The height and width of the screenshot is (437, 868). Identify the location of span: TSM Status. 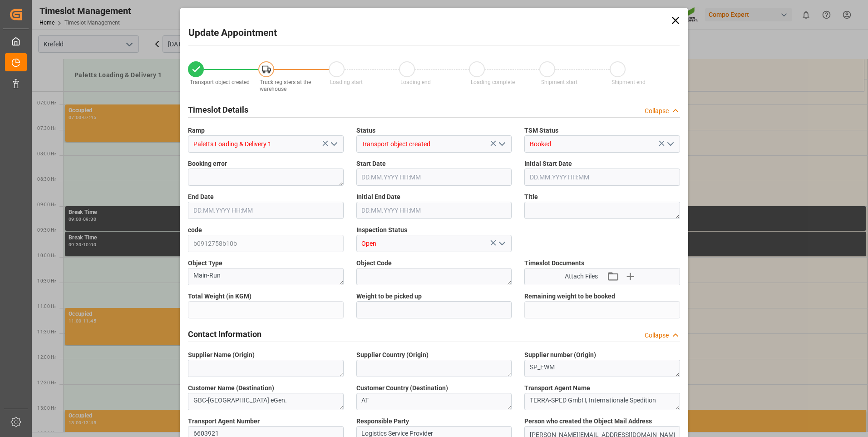
(541, 130).